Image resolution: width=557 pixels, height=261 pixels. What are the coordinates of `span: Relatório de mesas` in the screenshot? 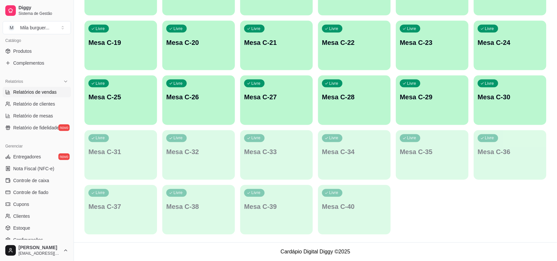 It's located at (33, 116).